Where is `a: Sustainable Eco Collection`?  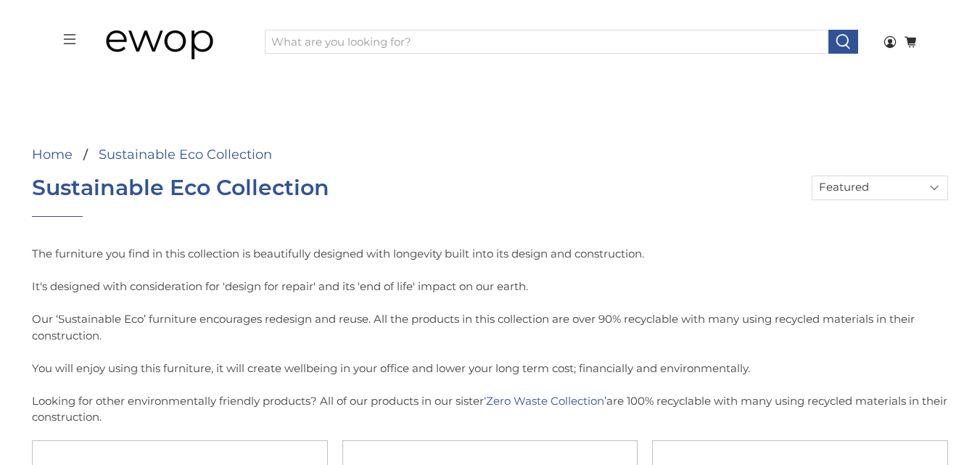
a: Sustainable Eco Collection is located at coordinates (185, 154).